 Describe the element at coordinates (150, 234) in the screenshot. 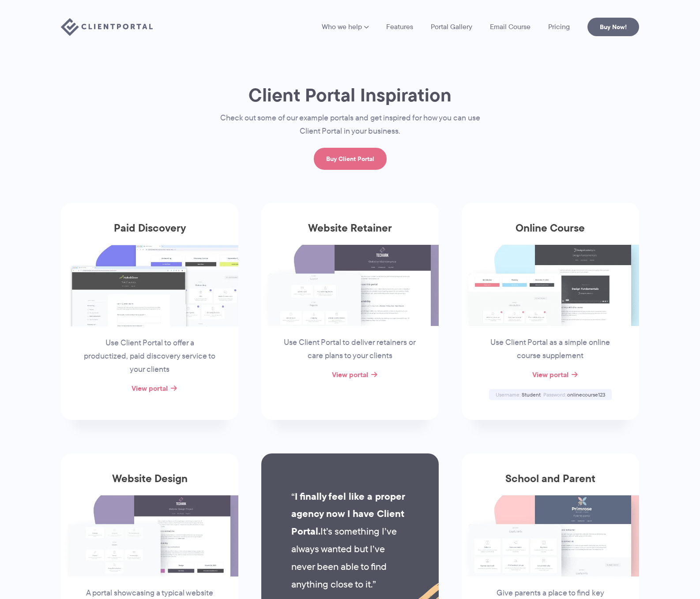

I see `h3: Paid Discovery` at that location.